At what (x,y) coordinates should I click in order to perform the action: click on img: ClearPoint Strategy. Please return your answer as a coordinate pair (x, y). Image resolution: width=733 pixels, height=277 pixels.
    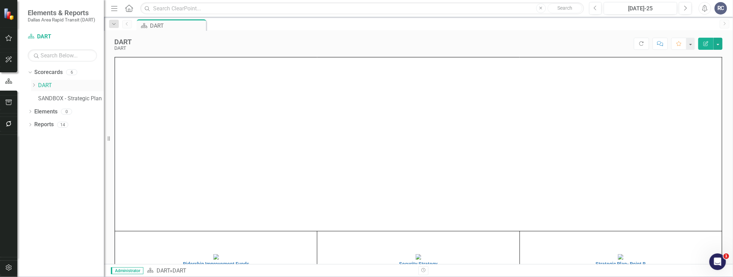
    Looking at the image, I should click on (9, 14).